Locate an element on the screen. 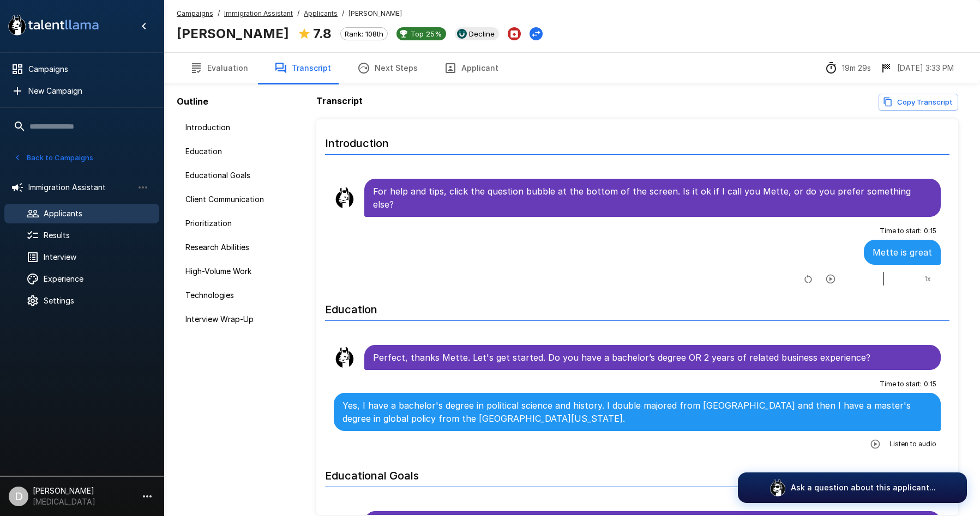 This screenshot has width=980, height=516. span: Client Communication is located at coordinates (240, 200).